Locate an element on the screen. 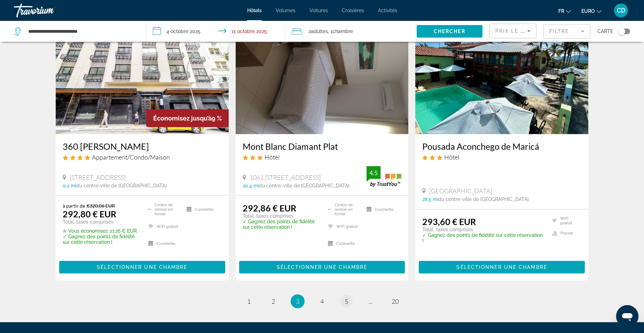 The width and height of the screenshot is (644, 333). button: Date d’arrivée : 4 oct. 2025 Date de départ : 11 oct. 2025 is located at coordinates (215, 32).